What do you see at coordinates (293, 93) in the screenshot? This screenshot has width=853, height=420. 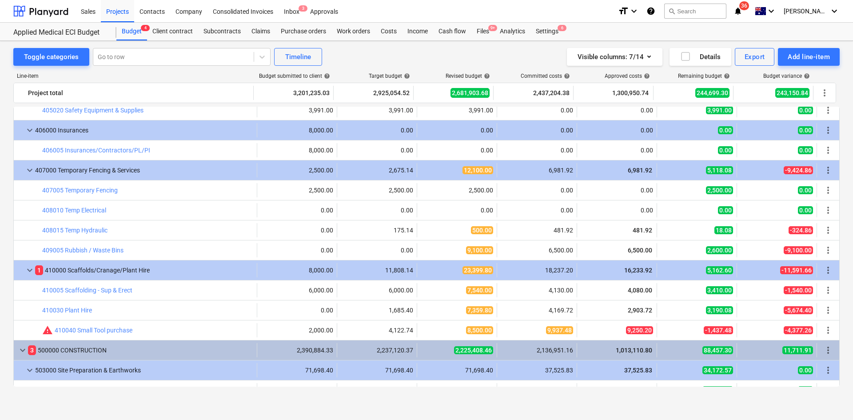 I see `div: 3,201,235.03` at bounding box center [293, 93].